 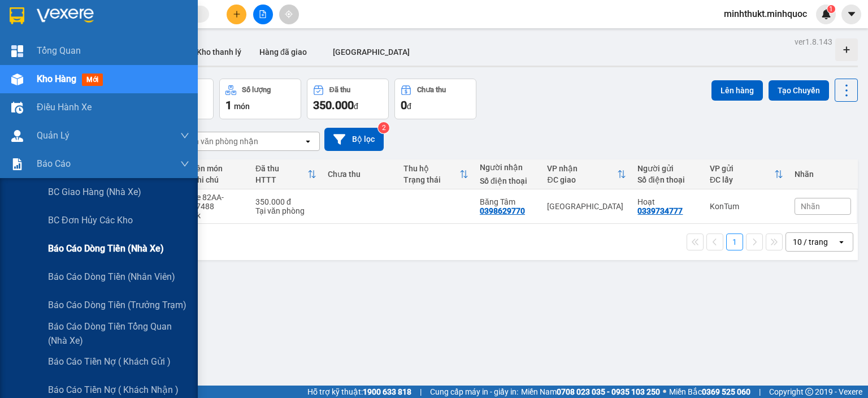 What do you see at coordinates (811, 207) in the screenshot?
I see `span: Nhãn` at bounding box center [811, 207].